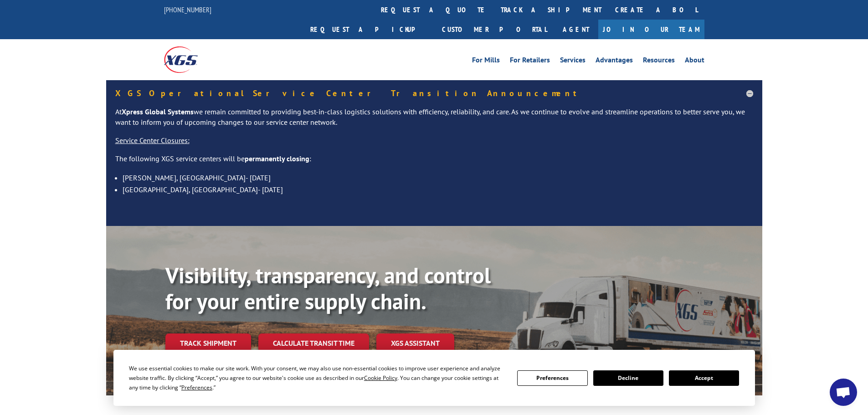  What do you see at coordinates (434, 94) in the screenshot?
I see `h5: XGS Operational Service Center Transition Announcement` at bounding box center [434, 94].